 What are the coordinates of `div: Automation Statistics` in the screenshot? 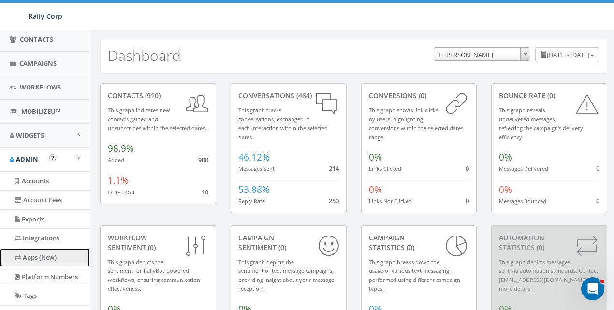 It's located at (550, 243).